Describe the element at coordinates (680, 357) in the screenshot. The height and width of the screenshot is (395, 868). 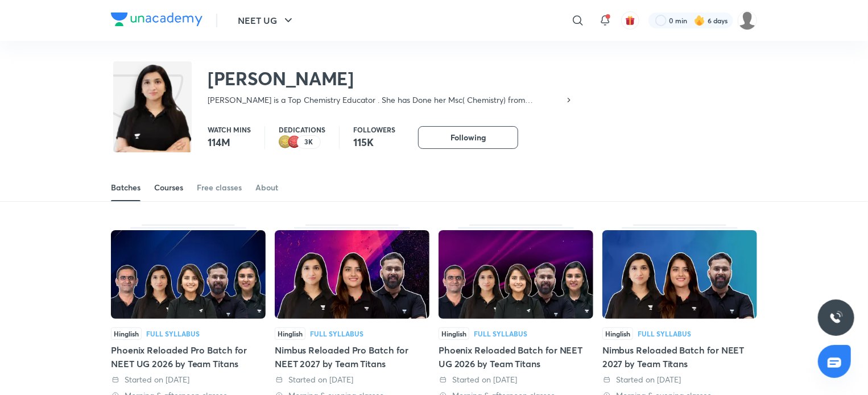
I see `div: Nimbus Reloaded Batch for NEET 2027 by Team Titans` at that location.